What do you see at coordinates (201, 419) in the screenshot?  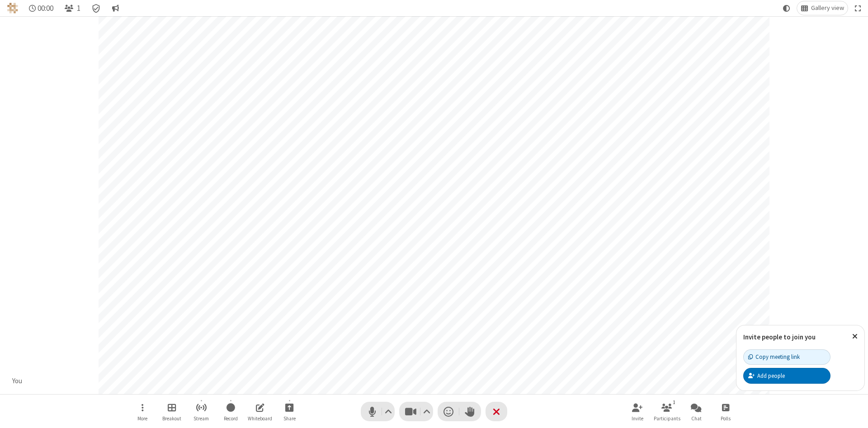 I see `span: Stream` at bounding box center [201, 419].